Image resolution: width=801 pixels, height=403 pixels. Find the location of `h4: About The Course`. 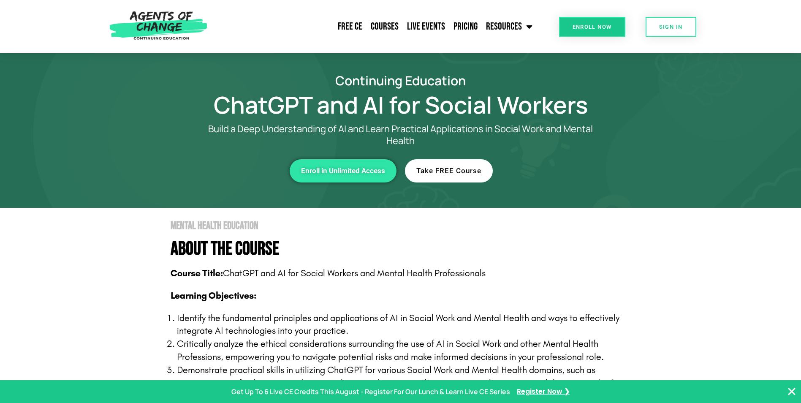

h4: About The Course is located at coordinates (406, 249).